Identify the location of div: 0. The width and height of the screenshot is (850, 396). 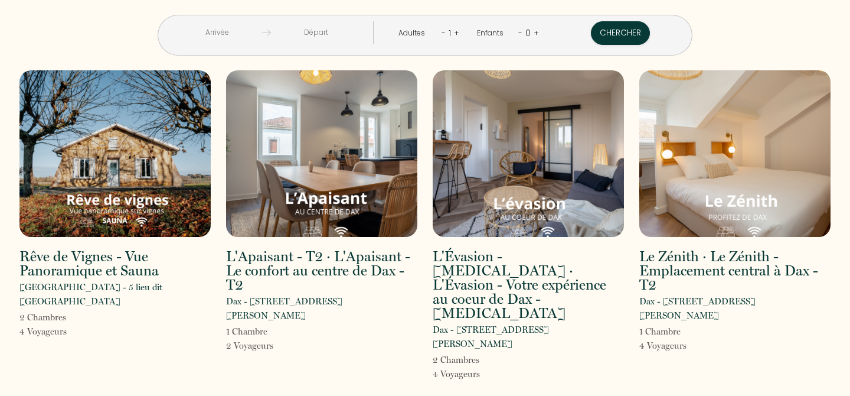
(528, 33).